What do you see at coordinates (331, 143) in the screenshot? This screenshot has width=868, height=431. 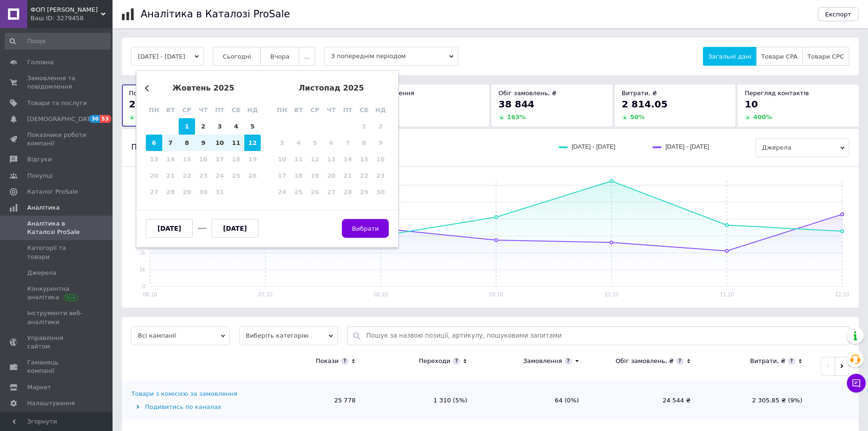 I see `div: Not available четвер, 6-е листопада 2025 р.` at bounding box center [331, 143].